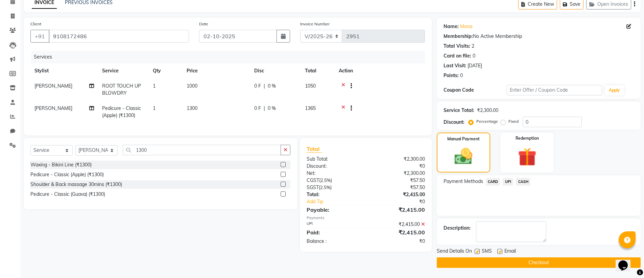  Describe the element at coordinates (315, 24) in the screenshot. I see `label: Invoice Number` at that location.